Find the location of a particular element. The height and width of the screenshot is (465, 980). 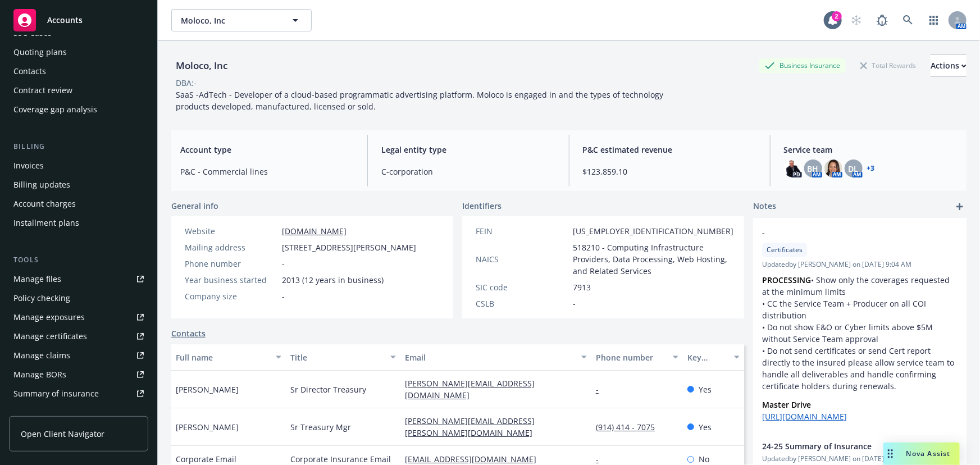

a: Policy checking is located at coordinates (79, 298).